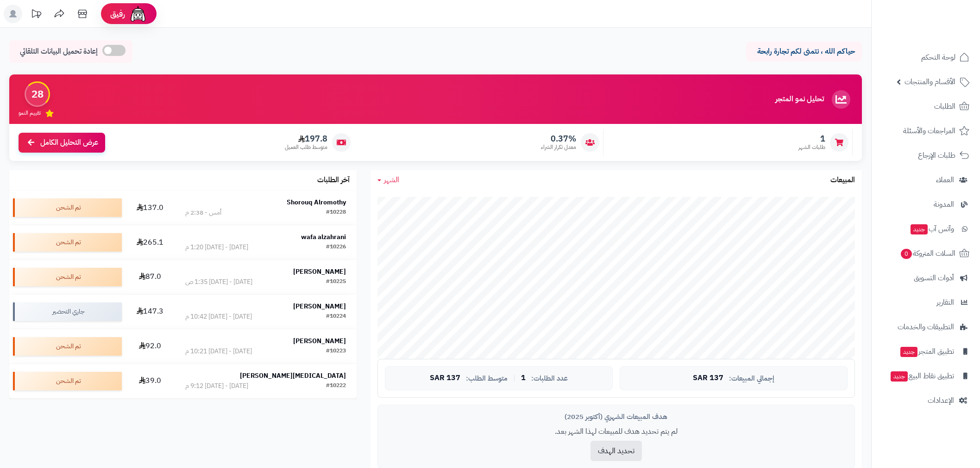 The height and width of the screenshot is (468, 980). What do you see at coordinates (30, 113) in the screenshot?
I see `span: تقييم النمو` at bounding box center [30, 113].